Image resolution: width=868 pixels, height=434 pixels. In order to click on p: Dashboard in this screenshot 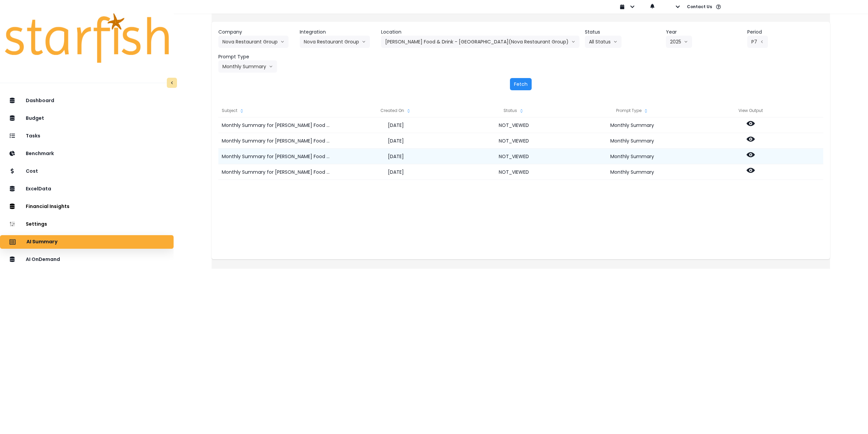, I will do `click(40, 100)`.